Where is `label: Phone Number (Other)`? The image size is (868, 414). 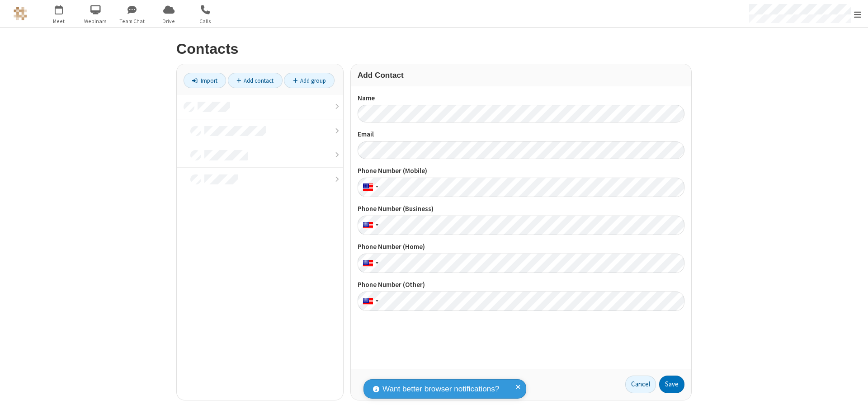 label: Phone Number (Other) is located at coordinates (521, 285).